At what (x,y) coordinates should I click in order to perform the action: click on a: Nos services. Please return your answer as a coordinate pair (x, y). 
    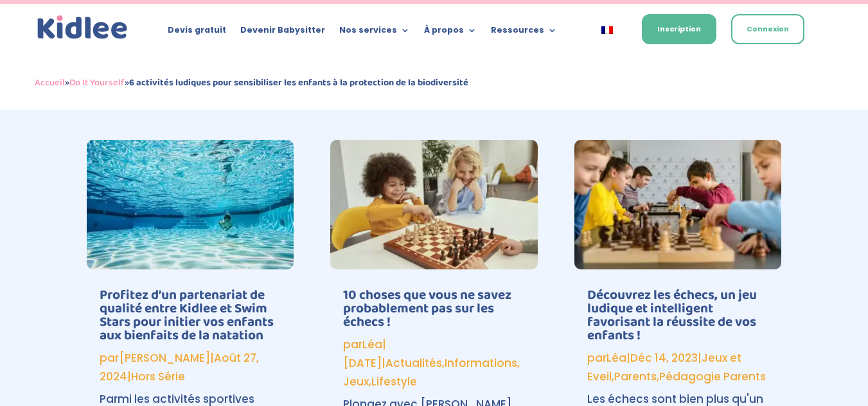
    Looking at the image, I should click on (374, 33).